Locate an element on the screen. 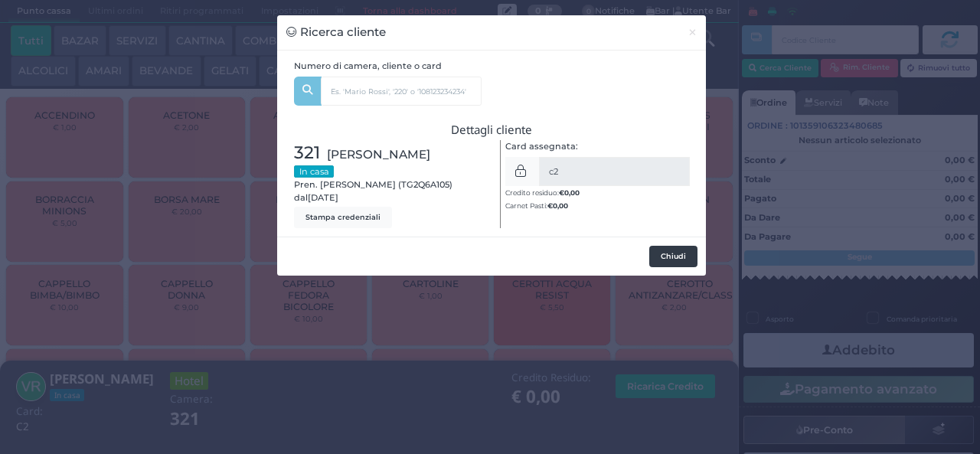 The width and height of the screenshot is (980, 454). button: Stampa credenziali is located at coordinates (343, 217).